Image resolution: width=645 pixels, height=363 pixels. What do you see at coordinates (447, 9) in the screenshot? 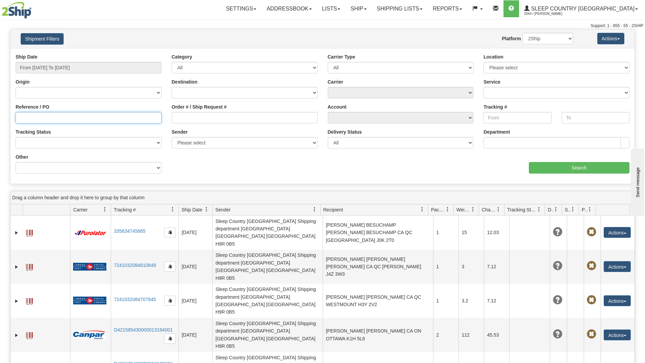
I see `a: Reports` at bounding box center [447, 9].